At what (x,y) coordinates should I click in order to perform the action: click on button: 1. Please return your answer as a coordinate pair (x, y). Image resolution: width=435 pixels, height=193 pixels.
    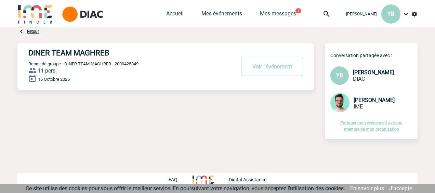
    Looking at the image, I should click on (298, 11).